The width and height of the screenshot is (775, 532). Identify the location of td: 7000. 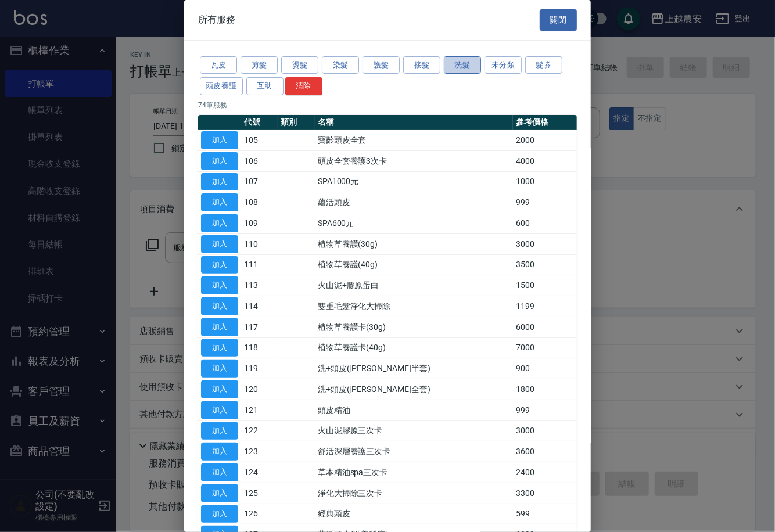
(545, 348).